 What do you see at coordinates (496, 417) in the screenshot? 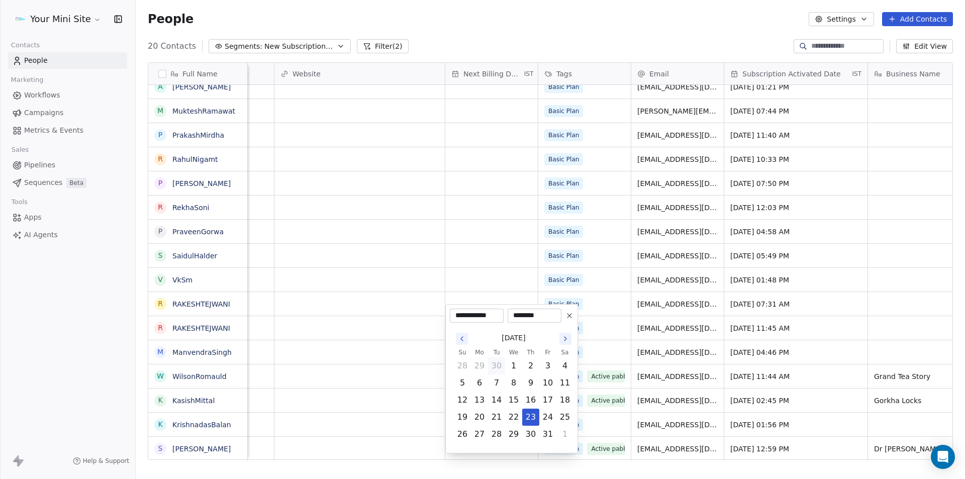
I see `button: Tuesday, October 21st, 2025` at bounding box center [496, 417].